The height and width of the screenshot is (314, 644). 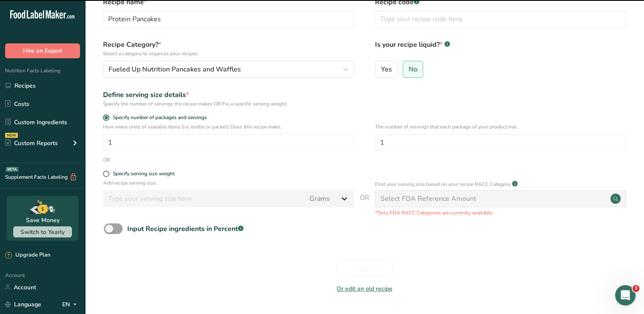 I want to click on p: Add recipe serving size., so click(x=228, y=183).